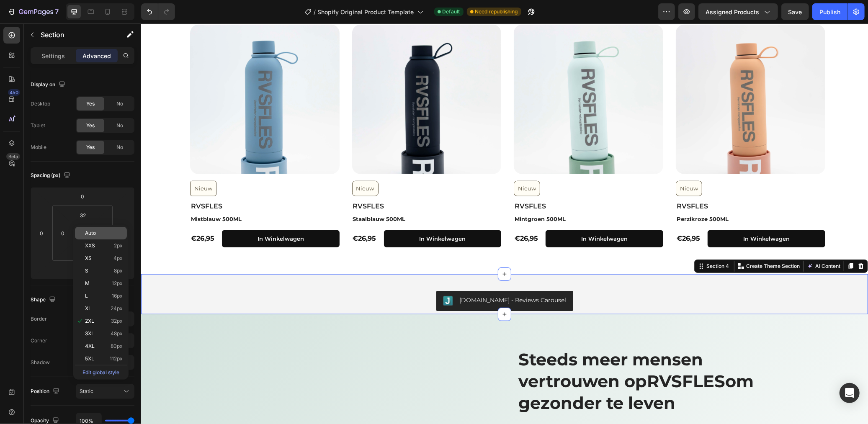 The height and width of the screenshot is (424, 868). I want to click on button: Publish, so click(829, 12).